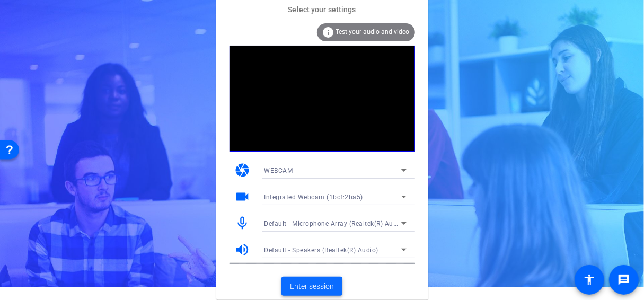 Image resolution: width=644 pixels, height=300 pixels. Describe the element at coordinates (313, 197) in the screenshot. I see `span: Integrated Webcam (1bcf:2ba5)` at that location.